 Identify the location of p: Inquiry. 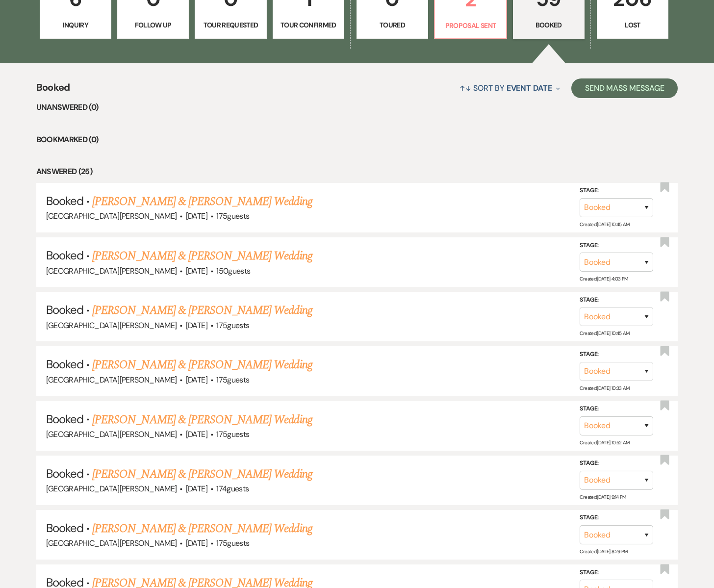
(75, 25).